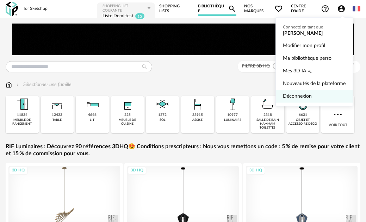 This screenshot has height=222, width=366. Describe the element at coordinates (22, 104) in the screenshot. I see `img: Meuble%20de%20rangement.png` at that location.